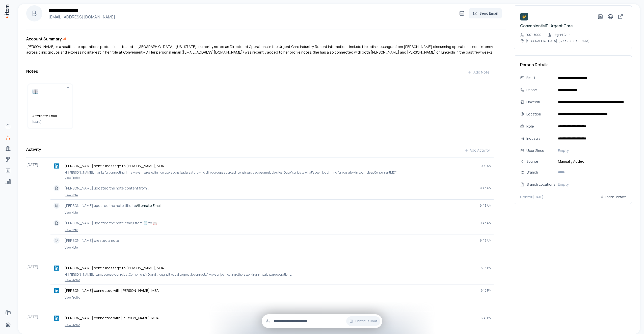 The height and width of the screenshot is (334, 644). Describe the element at coordinates (33, 149) in the screenshot. I see `h3: Activity` at that location.